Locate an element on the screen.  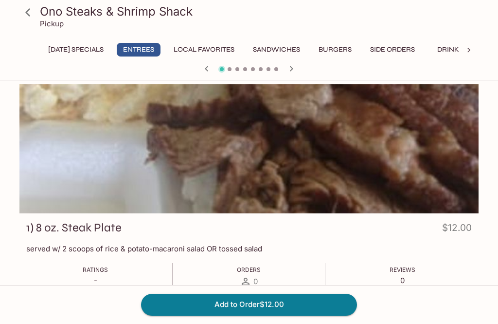
h3: Ono Steaks & Shrimp Shack is located at coordinates (257, 11).